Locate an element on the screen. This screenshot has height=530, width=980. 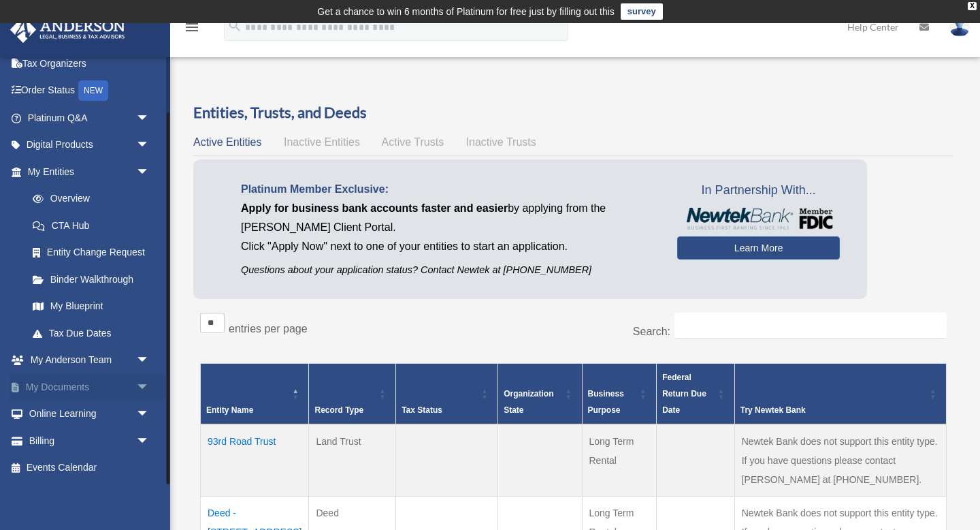
span: Inactive Trusts is located at coordinates (501, 142).